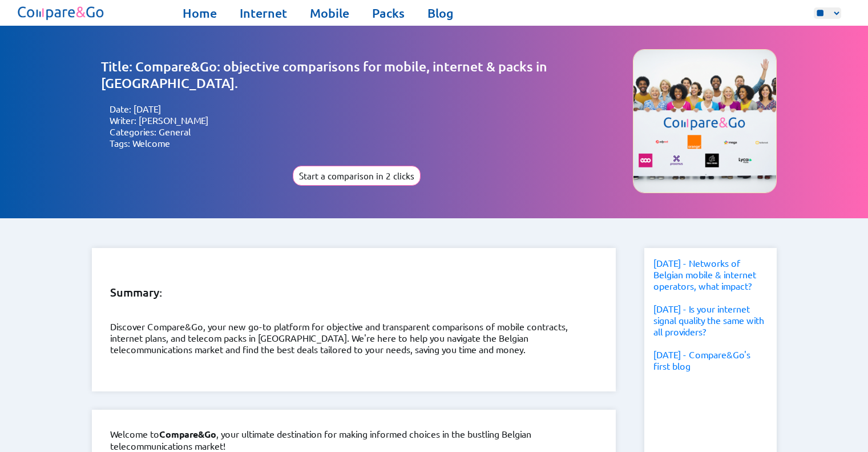 The height and width of the screenshot is (452, 868). Describe the element at coordinates (354, 439) in the screenshot. I see `p: Welcome to , your ultimate destination for making informed choices in the bustling Belgian teleco...` at that location.